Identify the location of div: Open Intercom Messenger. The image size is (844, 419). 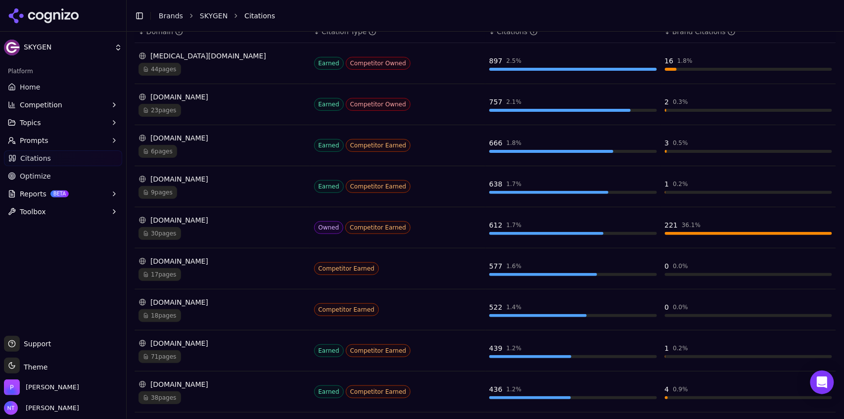
(822, 383).